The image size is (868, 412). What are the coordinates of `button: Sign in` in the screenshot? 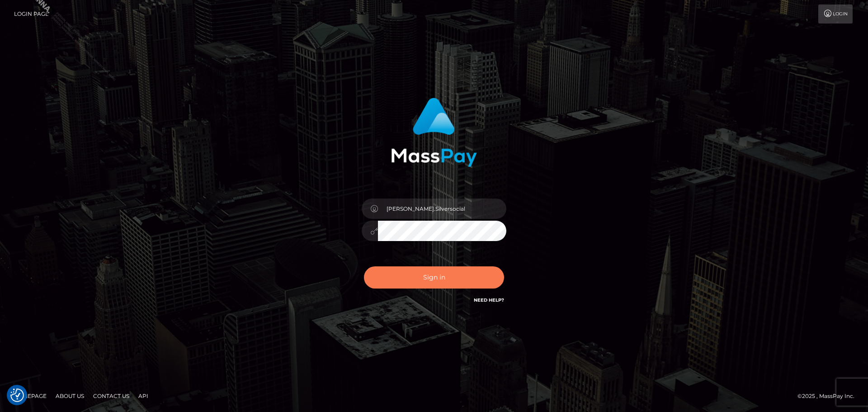 It's located at (434, 278).